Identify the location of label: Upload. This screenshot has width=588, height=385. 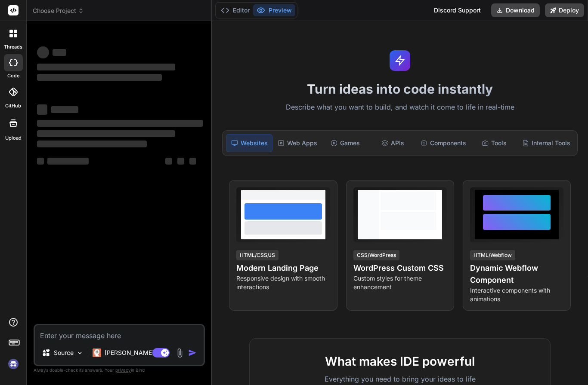
(13, 138).